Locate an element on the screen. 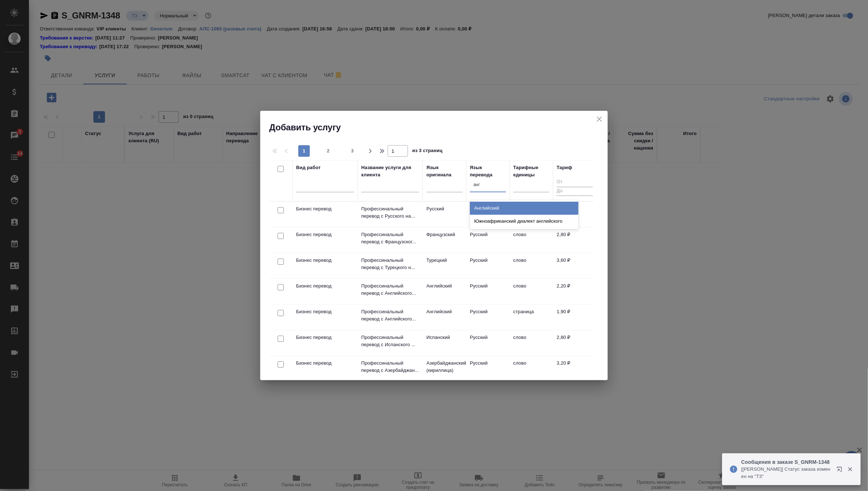  p: Профессинальный перевод с Азербайджан... is located at coordinates (390, 366).